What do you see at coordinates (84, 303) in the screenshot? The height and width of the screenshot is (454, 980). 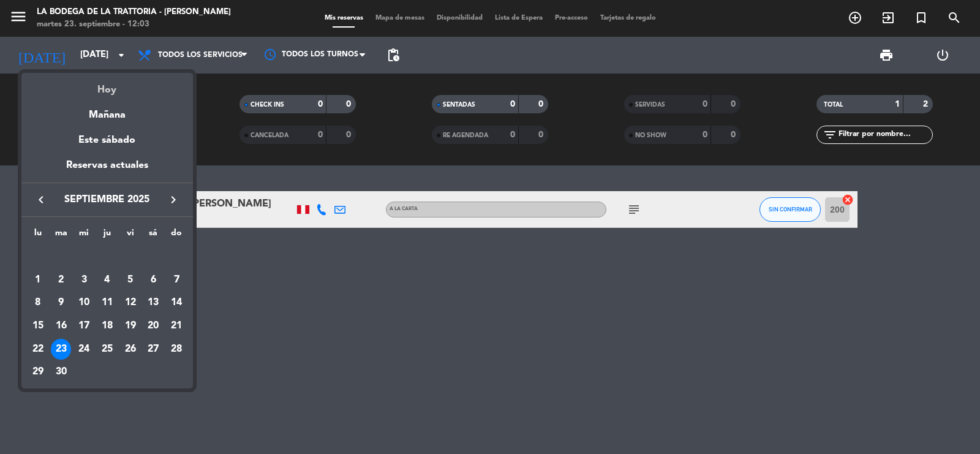 I see `div: 10` at bounding box center [84, 303].